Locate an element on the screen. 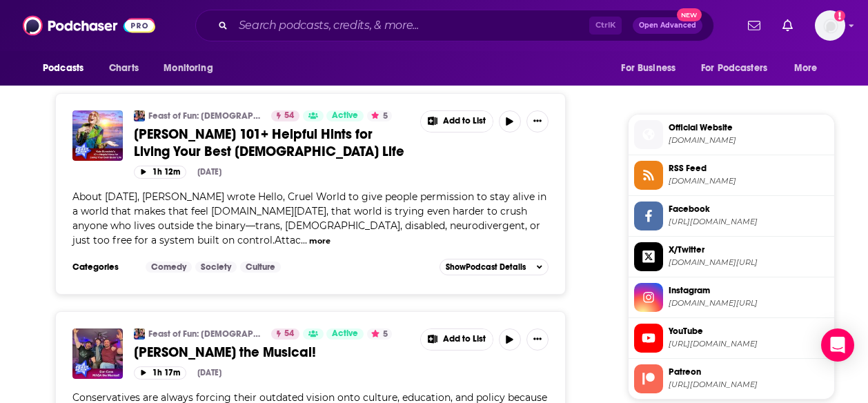  span: New is located at coordinates (690, 14).